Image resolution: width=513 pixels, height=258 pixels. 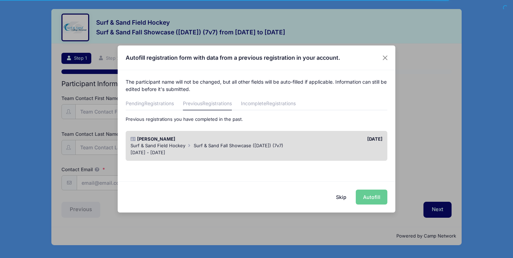 I want to click on p: The participant name will not be changed, but all other fields will be auto-filled if applicable...., so click(x=256, y=85).